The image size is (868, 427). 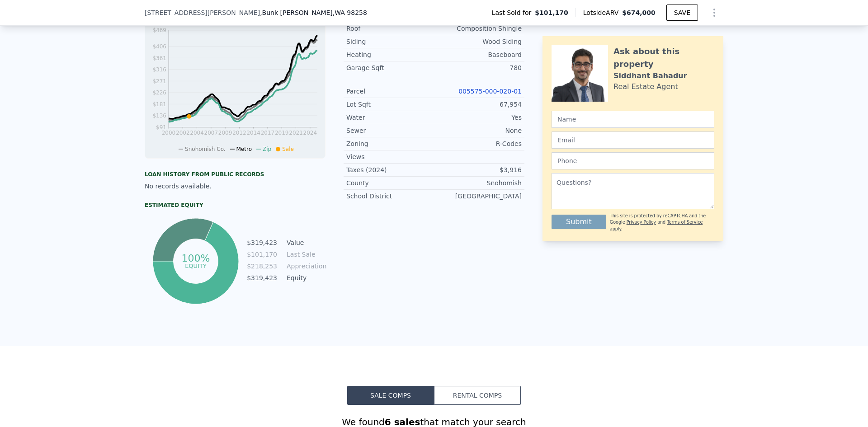 What do you see at coordinates (390, 29) in the screenshot?
I see `div: Roof` at bounding box center [390, 29].